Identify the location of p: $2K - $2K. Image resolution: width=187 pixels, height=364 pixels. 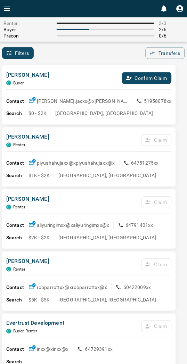
(39, 238).